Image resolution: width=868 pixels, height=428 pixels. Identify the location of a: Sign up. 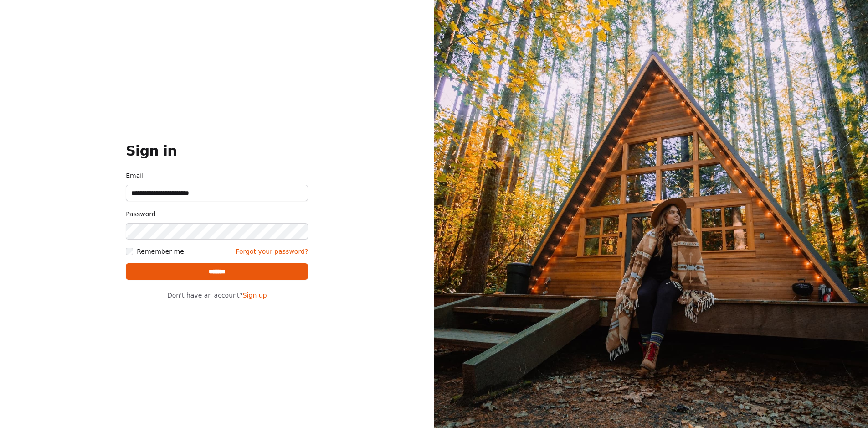
(255, 295).